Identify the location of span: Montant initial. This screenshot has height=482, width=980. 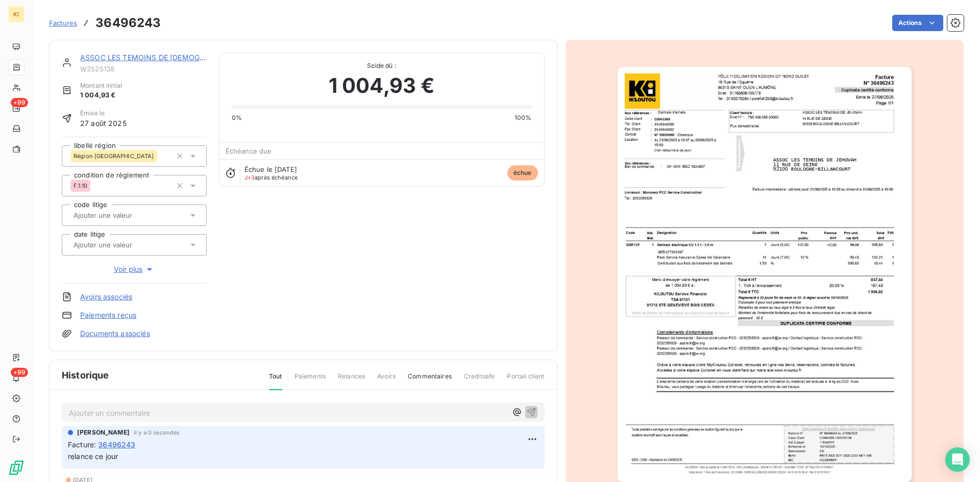
(101, 86).